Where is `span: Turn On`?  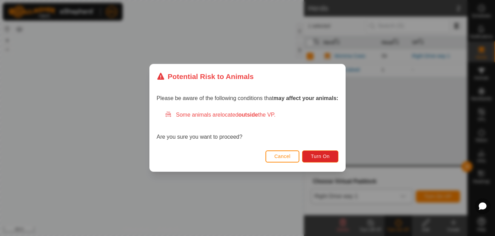
span: Turn On is located at coordinates (320, 157).